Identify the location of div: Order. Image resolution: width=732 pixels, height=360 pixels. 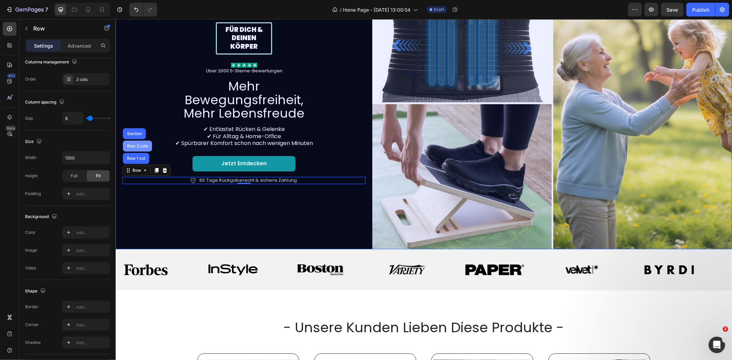
(31, 79).